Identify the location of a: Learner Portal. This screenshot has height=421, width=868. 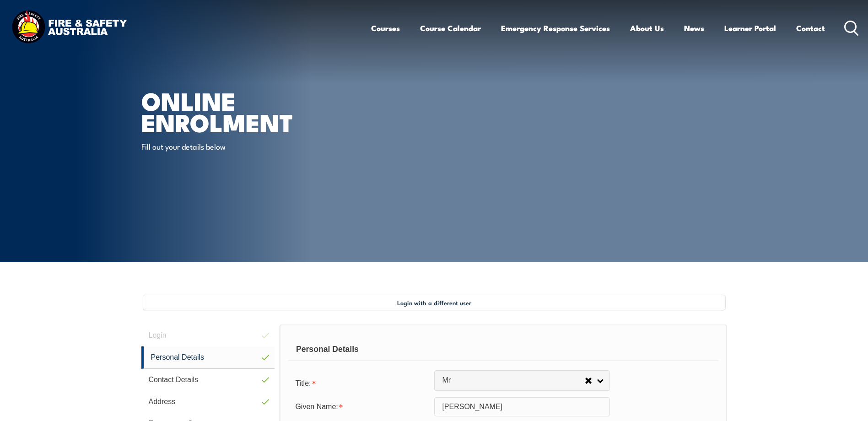
(749, 28).